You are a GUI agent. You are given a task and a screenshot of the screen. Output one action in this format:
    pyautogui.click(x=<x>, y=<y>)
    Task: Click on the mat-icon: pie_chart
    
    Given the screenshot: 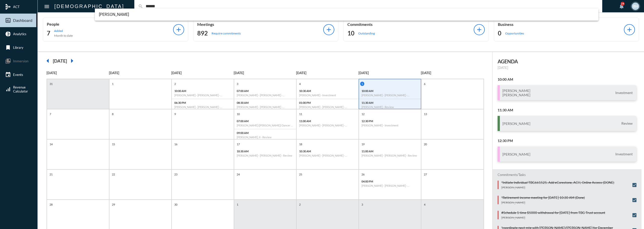 What is the action you would take?
    pyautogui.click(x=8, y=34)
    